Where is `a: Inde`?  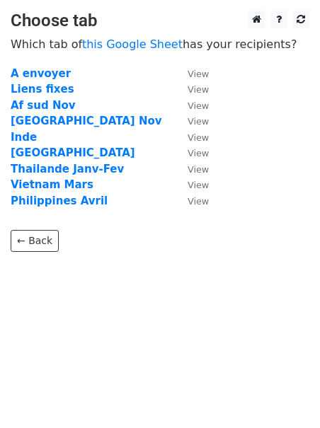 a: Inde is located at coordinates (23, 137).